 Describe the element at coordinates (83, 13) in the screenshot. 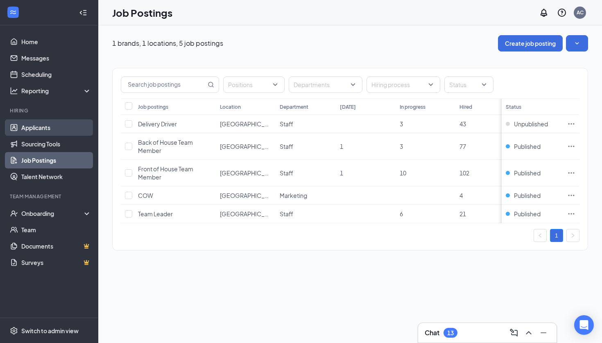

I see `svg: Collapse` at that location.